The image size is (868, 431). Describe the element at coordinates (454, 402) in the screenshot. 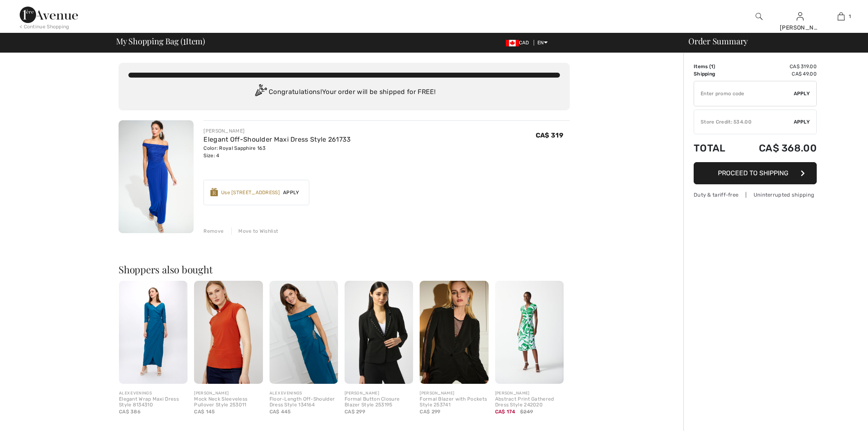

I see `div: Formal Blazer with Pockets Style 253741` at that location.